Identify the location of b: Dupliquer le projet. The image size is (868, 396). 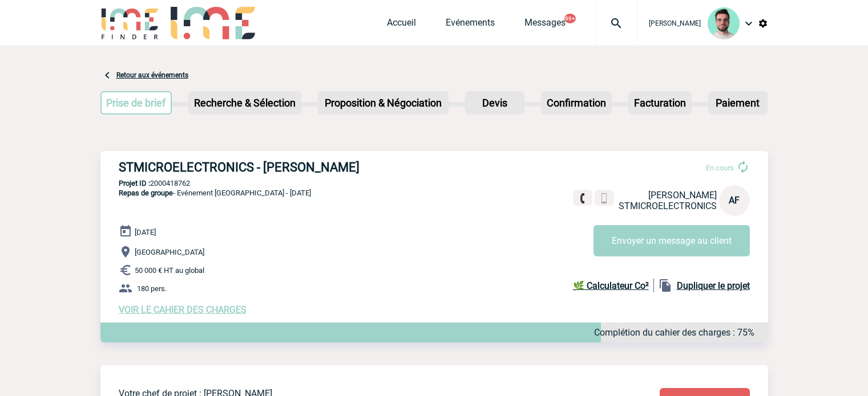
(713, 286).